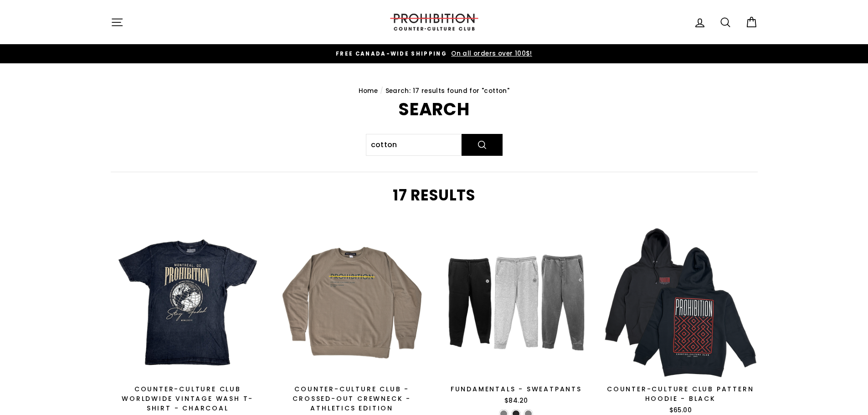  What do you see at coordinates (434, 22) in the screenshot?
I see `img: PROHIBITION COUNTER-CULTURE CLUB` at bounding box center [434, 22].